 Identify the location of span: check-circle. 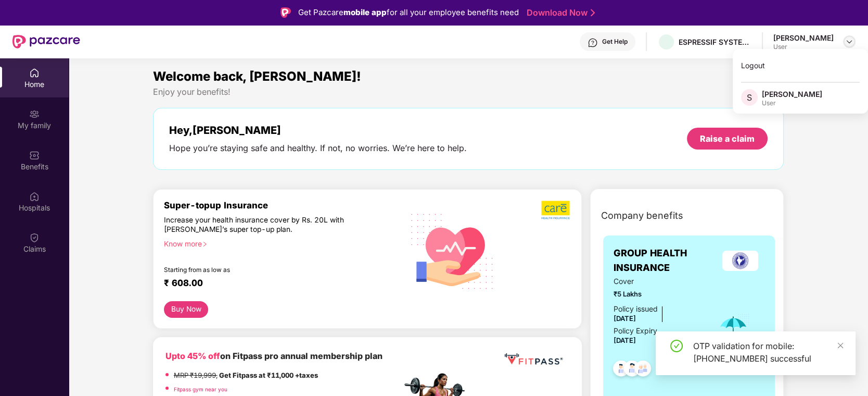
(676, 346).